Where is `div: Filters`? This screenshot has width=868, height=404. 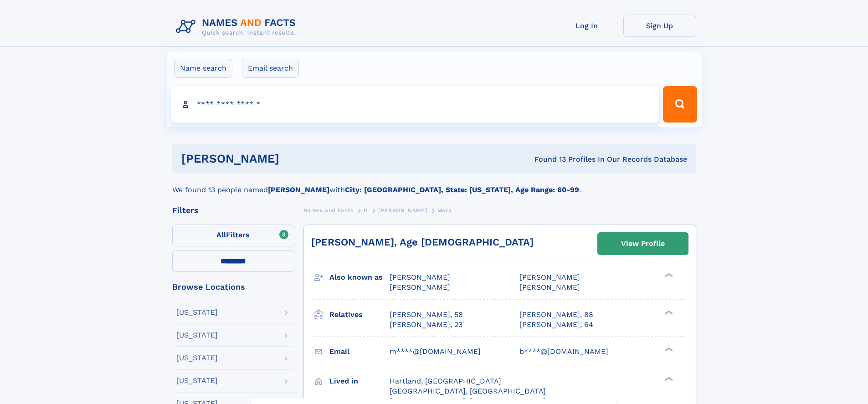 div: Filters is located at coordinates (233, 210).